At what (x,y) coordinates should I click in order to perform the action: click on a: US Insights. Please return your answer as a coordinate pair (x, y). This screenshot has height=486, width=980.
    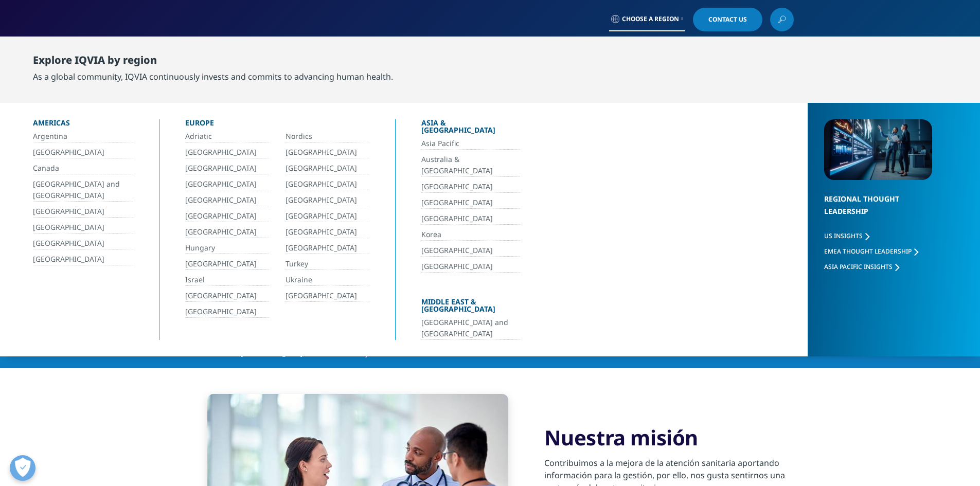
    Looking at the image, I should click on (847, 236).